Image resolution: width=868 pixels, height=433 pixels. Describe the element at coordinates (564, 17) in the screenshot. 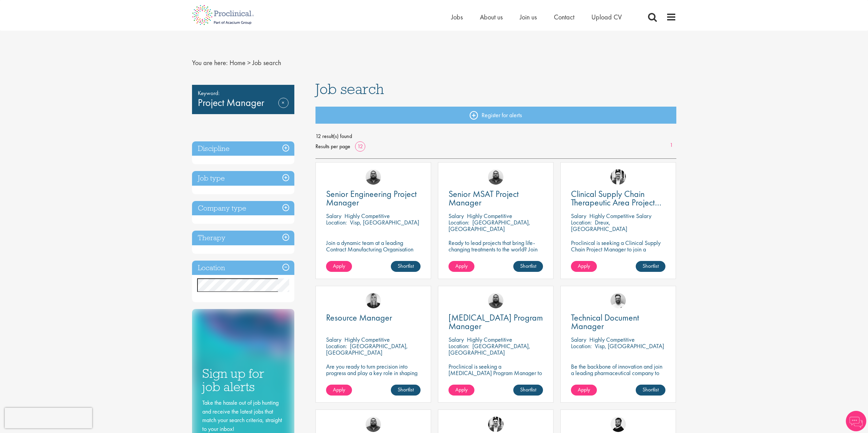

I see `span: Contact` at that location.